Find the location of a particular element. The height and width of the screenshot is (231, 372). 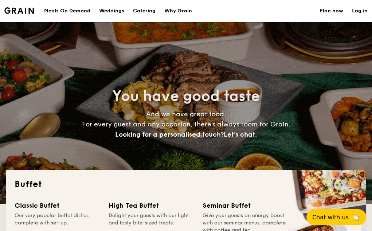

a: Logotype is located at coordinates (19, 11).